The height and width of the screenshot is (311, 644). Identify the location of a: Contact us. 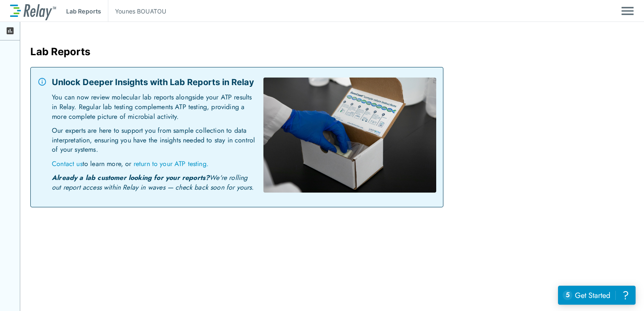
(67, 163).